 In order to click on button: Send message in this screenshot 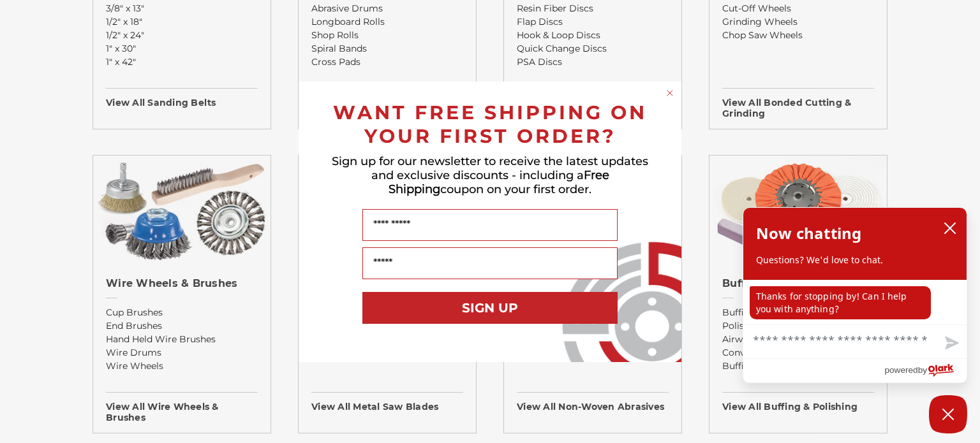, I will do `click(951, 344)`.